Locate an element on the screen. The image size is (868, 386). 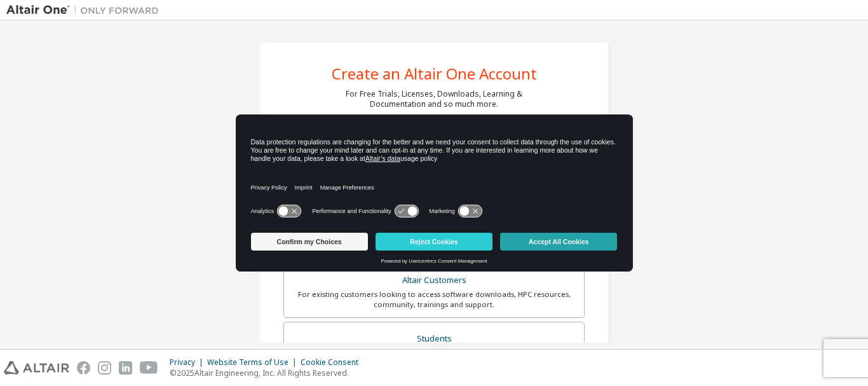
div: Website Terms of Use is located at coordinates (254, 362).